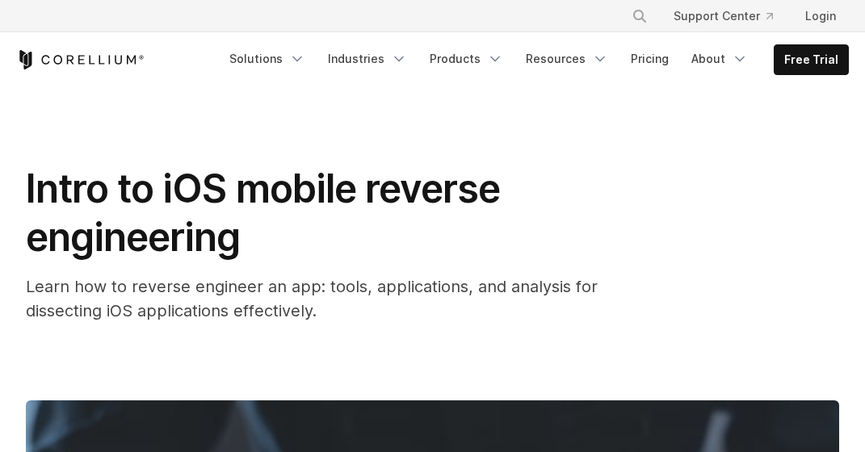 The height and width of the screenshot is (452, 865). What do you see at coordinates (567, 59) in the screenshot?
I see `a: Resources` at bounding box center [567, 59].